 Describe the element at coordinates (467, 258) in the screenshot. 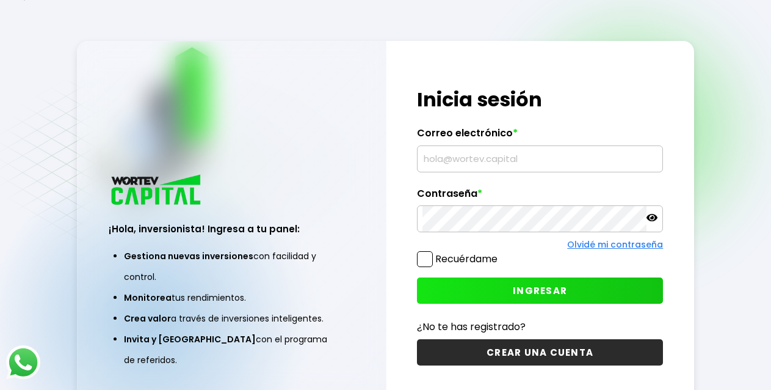

I see `label: Recuérdame` at that location.